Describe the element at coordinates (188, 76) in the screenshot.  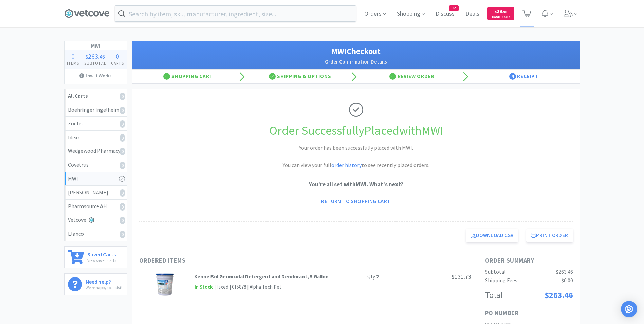
I see `div: Shopping Cart` at that location.